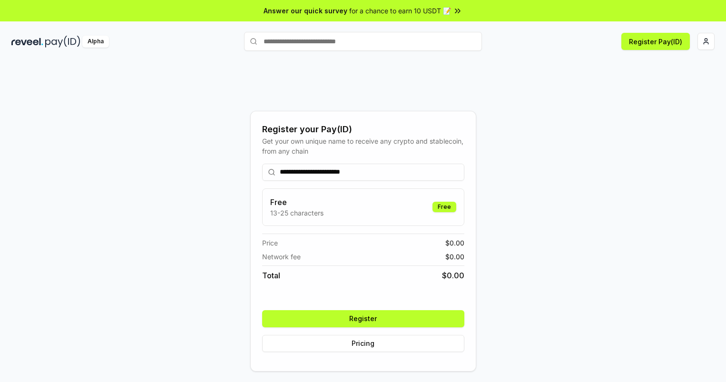 The width and height of the screenshot is (726, 382). I want to click on img: reveel_dark, so click(27, 41).